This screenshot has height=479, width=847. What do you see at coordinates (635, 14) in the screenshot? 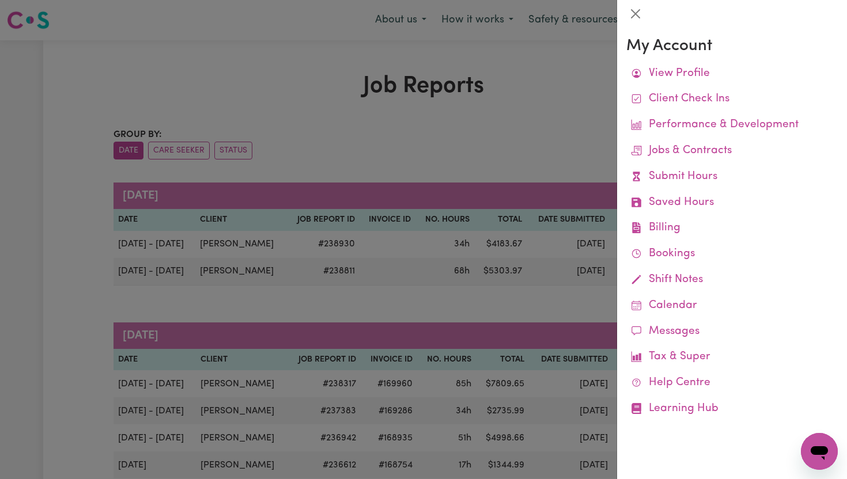
I see `button: Close` at bounding box center [635, 14].